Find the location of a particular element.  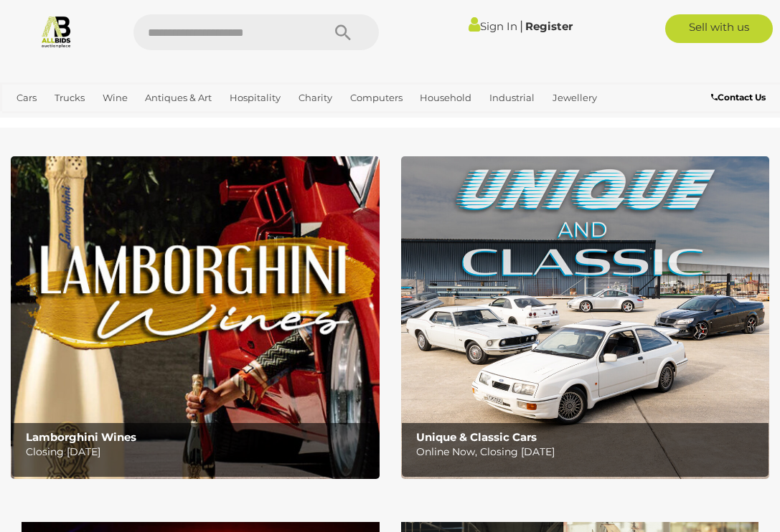

img: Lamborghini Wines is located at coordinates (195, 318).